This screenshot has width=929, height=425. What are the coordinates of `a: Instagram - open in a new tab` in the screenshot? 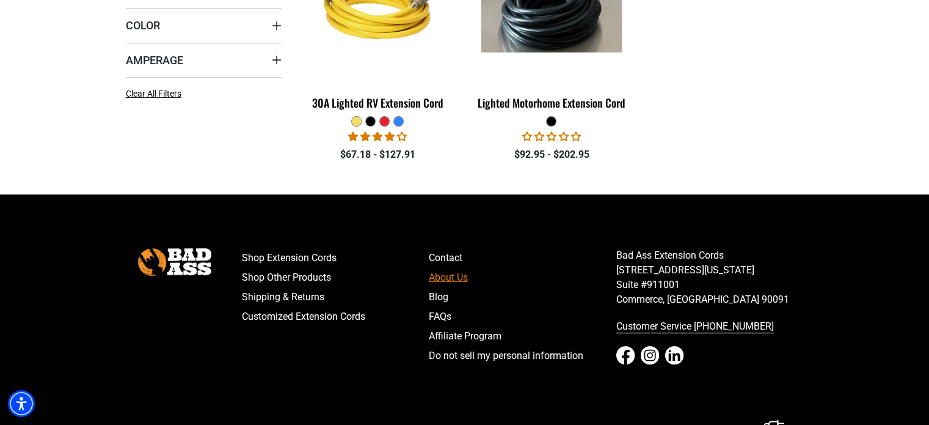 It's located at (650, 355).